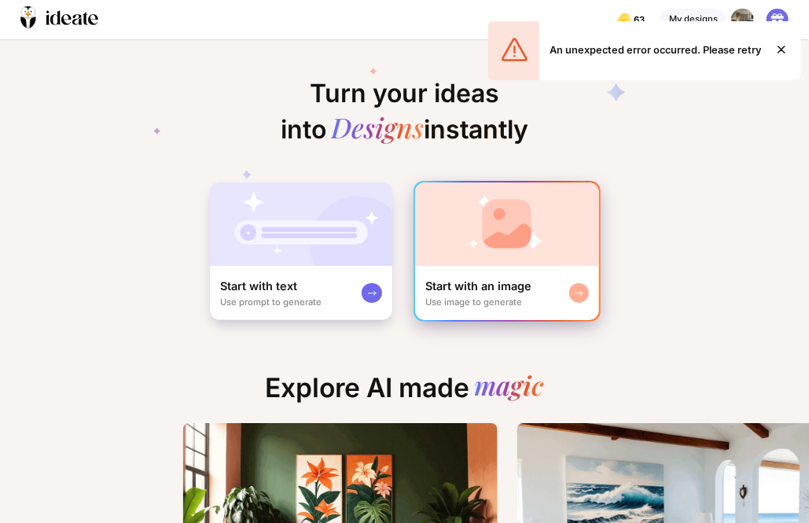  I want to click on div: Use prompt to generate, so click(270, 302).